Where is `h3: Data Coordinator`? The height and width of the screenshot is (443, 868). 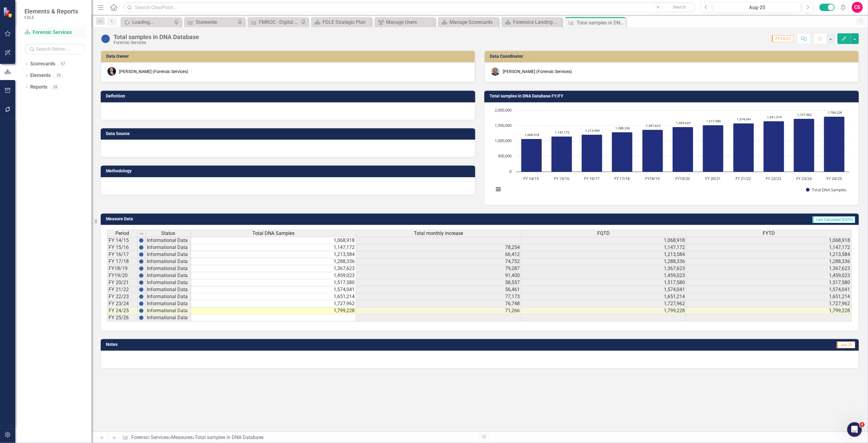
h3: Data Coordinator is located at coordinates (673, 56).